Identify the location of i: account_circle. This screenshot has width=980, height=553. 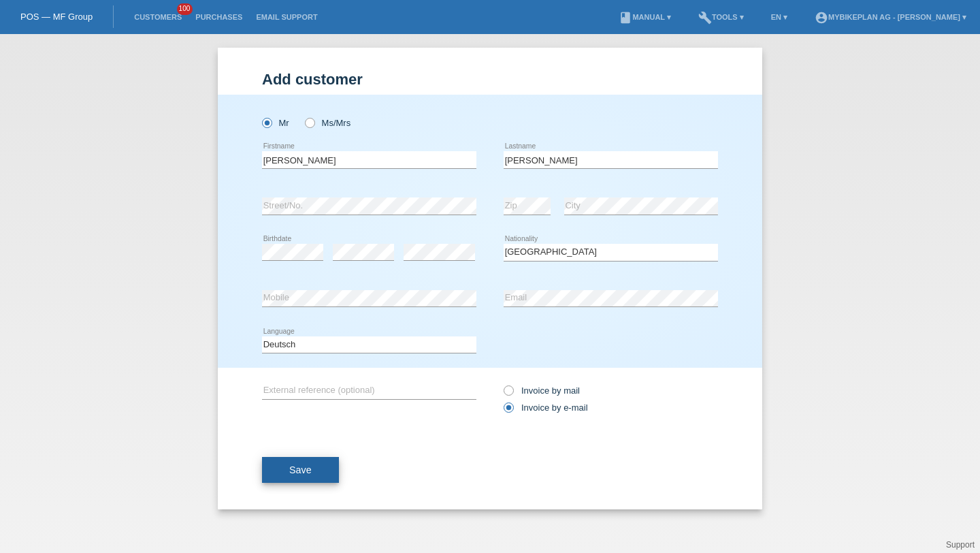
(821, 18).